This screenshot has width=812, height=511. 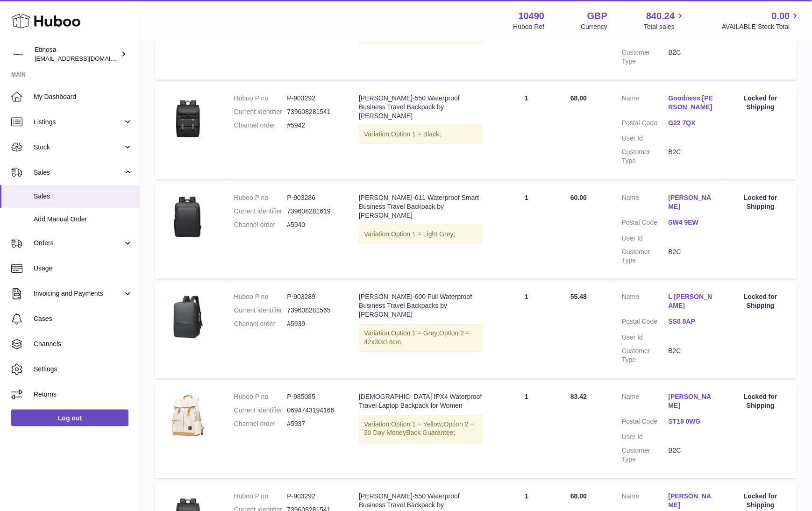 What do you see at coordinates (417, 425) in the screenshot?
I see `span: Option 1 = Yellow;` at bounding box center [417, 425].